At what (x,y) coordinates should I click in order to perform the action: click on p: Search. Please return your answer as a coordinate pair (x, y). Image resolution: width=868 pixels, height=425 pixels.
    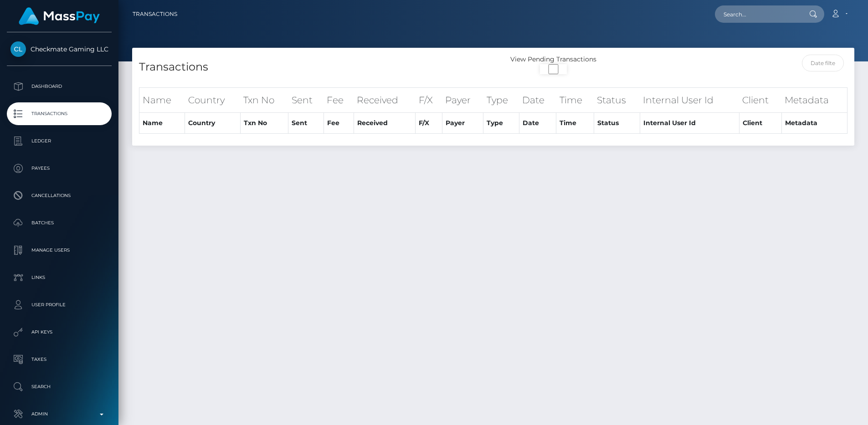
    Looking at the image, I should click on (59, 387).